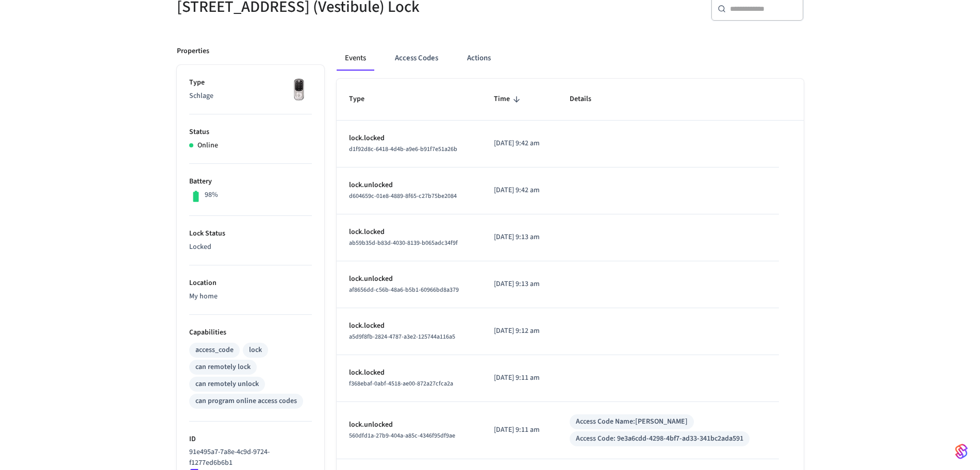 This screenshot has width=980, height=470. Describe the element at coordinates (251, 297) in the screenshot. I see `p: My home` at that location.